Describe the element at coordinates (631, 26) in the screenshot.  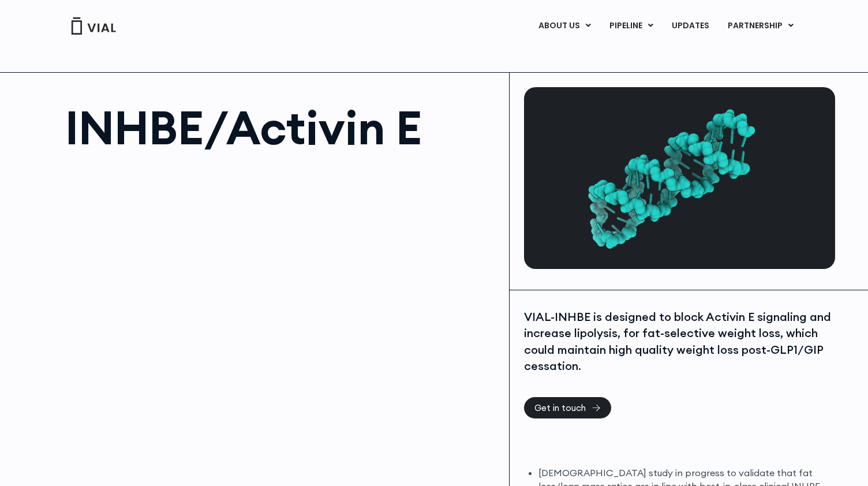
I see `a: PIPELINEMenu Toggle` at that location.